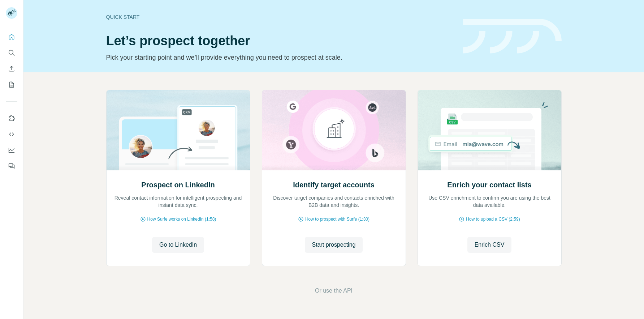 Image resolution: width=644 pixels, height=319 pixels. What do you see at coordinates (333, 185) in the screenshot?
I see `h2: Identify target accounts` at bounding box center [333, 185].